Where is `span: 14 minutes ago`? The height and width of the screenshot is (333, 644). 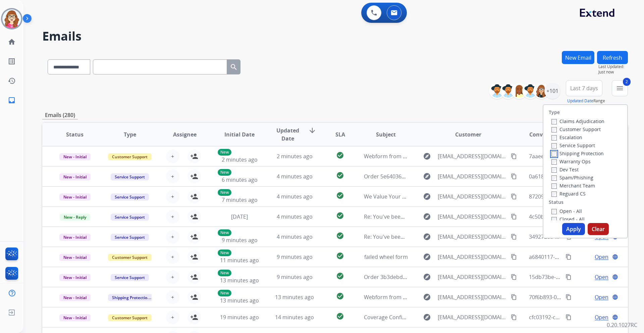 span: 14 minutes ago is located at coordinates (294, 317).